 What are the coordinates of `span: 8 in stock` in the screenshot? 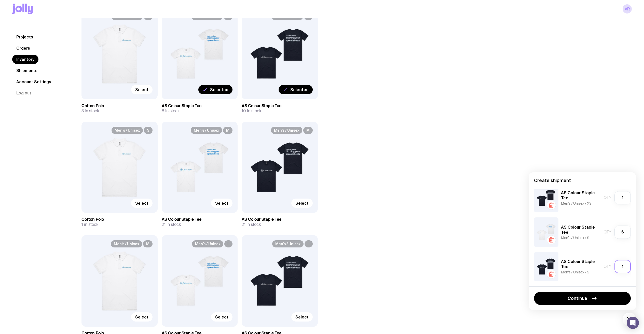 It's located at (171, 111).